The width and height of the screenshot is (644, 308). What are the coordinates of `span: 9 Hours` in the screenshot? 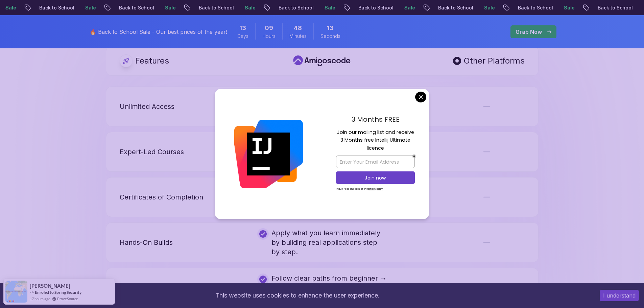 It's located at (269, 28).